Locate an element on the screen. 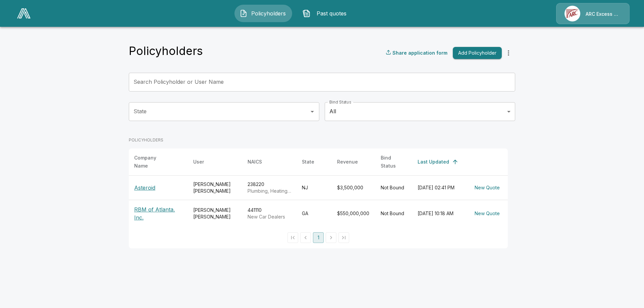 The image size is (644, 308). div: Company Name is located at coordinates (152, 162).